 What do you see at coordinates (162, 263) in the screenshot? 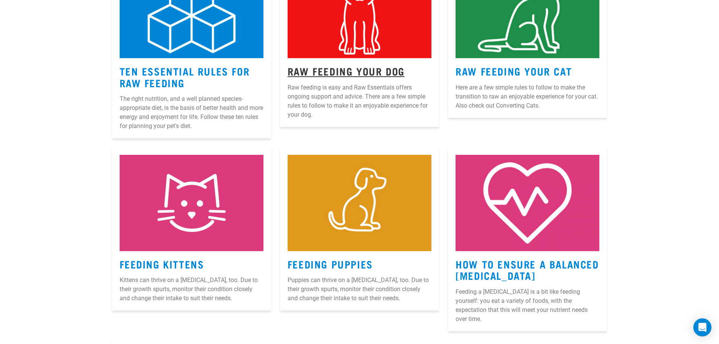
I see `a: Feeding Kittens` at bounding box center [162, 263].